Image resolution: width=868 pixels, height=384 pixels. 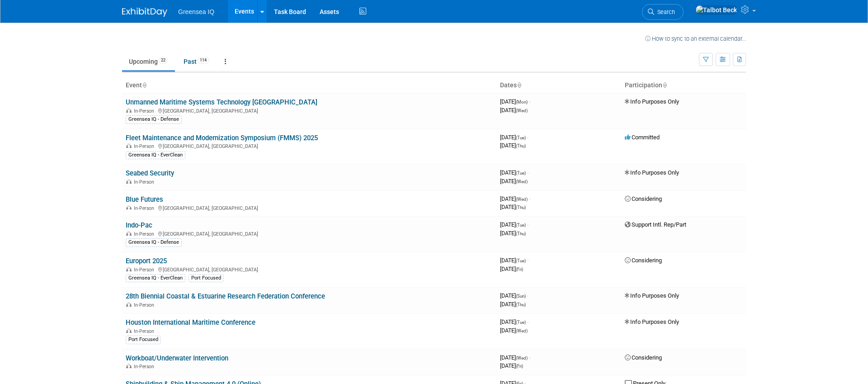 What do you see at coordinates (663, 12) in the screenshot?
I see `a: Search` at bounding box center [663, 12].